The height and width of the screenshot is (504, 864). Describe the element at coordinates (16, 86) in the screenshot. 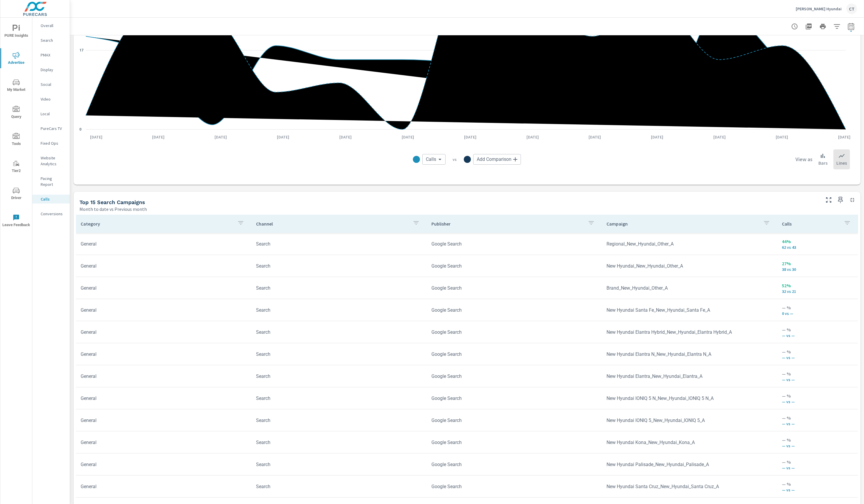

I see `span: My Market` at that location.